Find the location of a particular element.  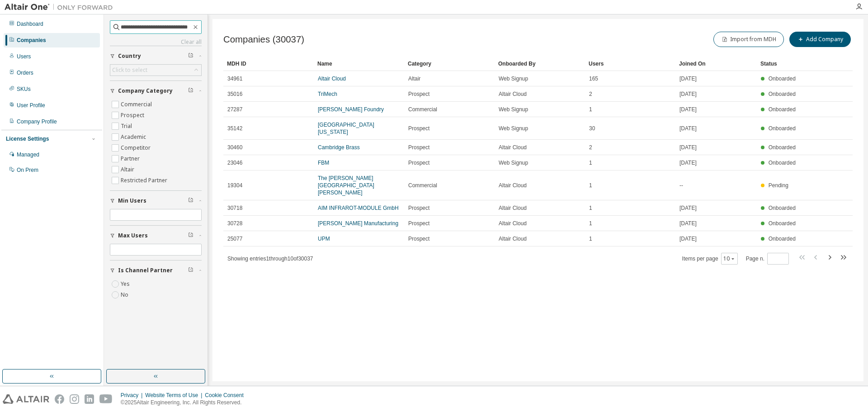

a: FBM is located at coordinates (324, 163).